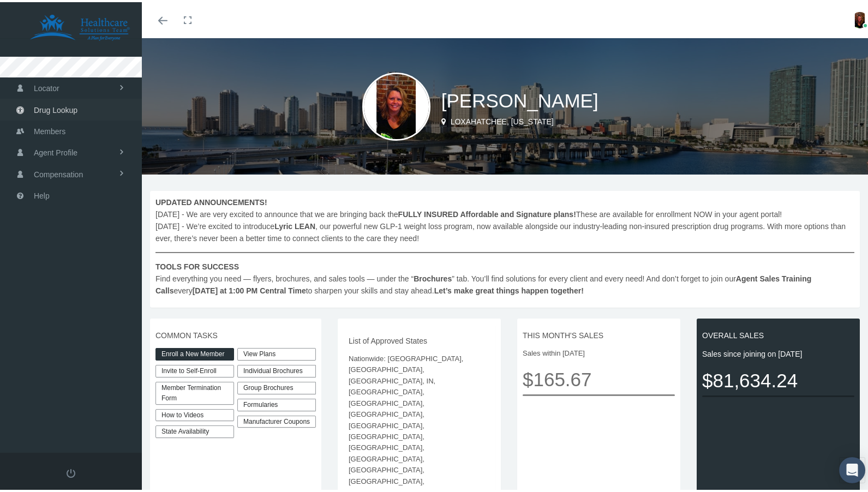 The height and width of the screenshot is (492, 868). Describe the element at coordinates (599, 377) in the screenshot. I see `span: $165.67` at that location.